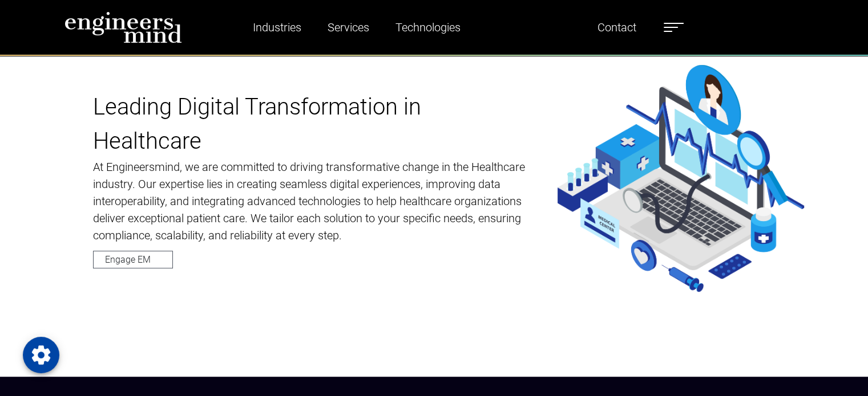 This screenshot has height=396, width=868. I want to click on p: At Engineersmind, we are committed to driving transformative change in the Healthcare industry. O..., so click(311, 202).